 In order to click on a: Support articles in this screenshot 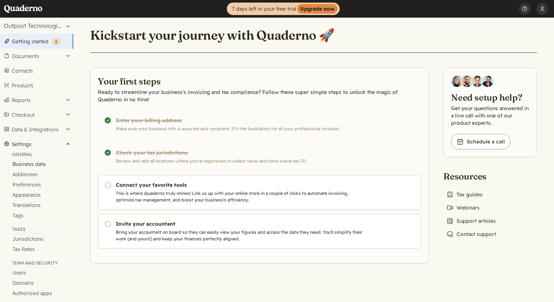, I will do `click(471, 221)`.